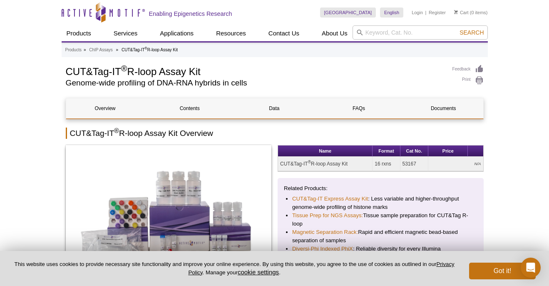  I want to click on li: CUT&Tag-IT R-loop Assay Kit, so click(149, 50).